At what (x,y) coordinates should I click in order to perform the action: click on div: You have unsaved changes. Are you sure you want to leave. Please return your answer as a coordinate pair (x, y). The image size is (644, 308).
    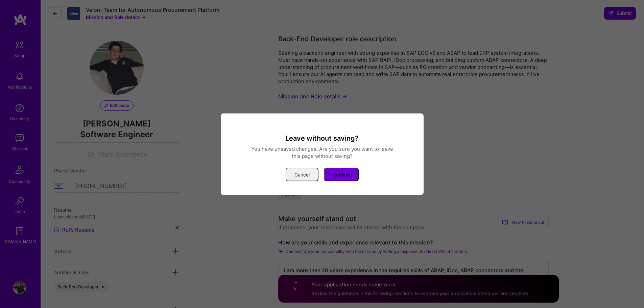
    Looking at the image, I should click on (322, 148).